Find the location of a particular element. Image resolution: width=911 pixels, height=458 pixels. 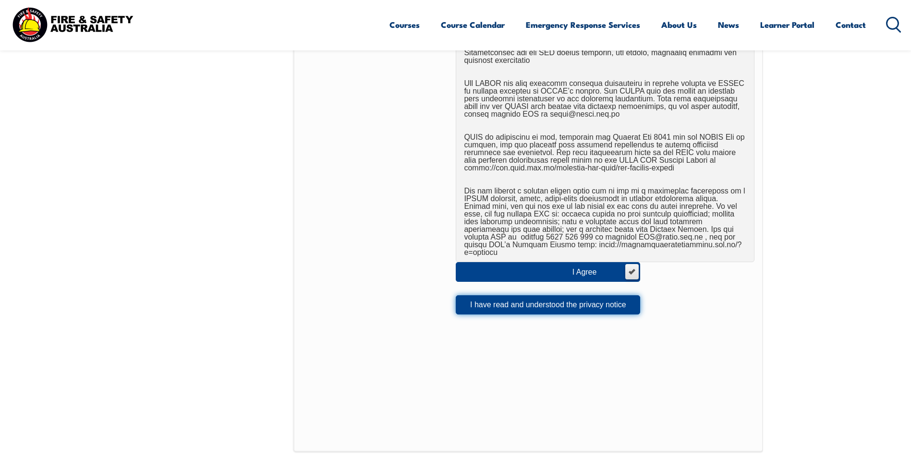

a: Course Calendar is located at coordinates (473, 24).